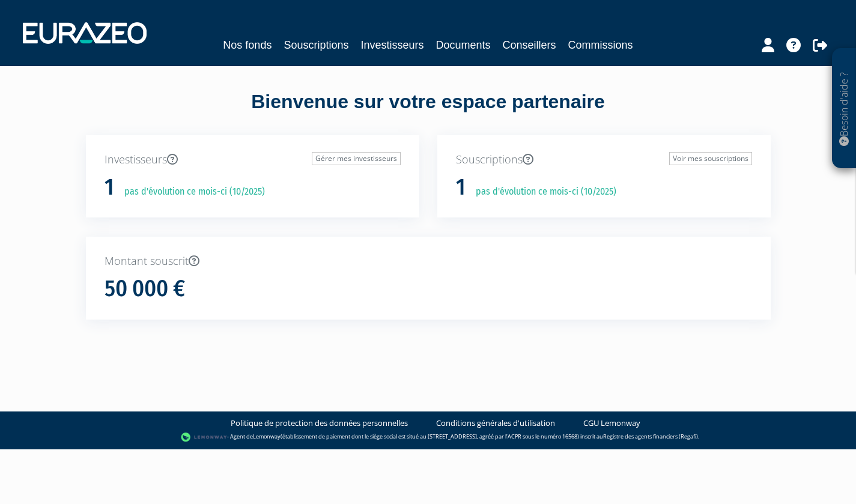  Describe the element at coordinates (463, 45) in the screenshot. I see `a: Documents` at that location.